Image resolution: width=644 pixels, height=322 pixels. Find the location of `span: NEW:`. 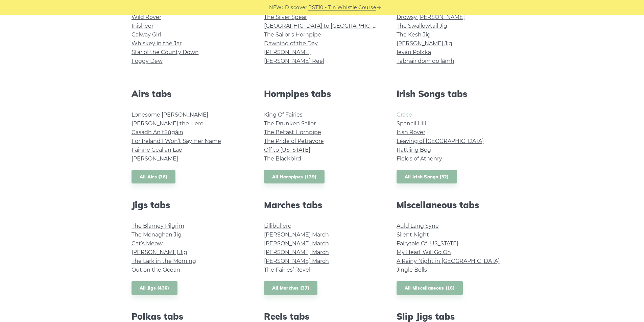

span: NEW: is located at coordinates (276, 8).